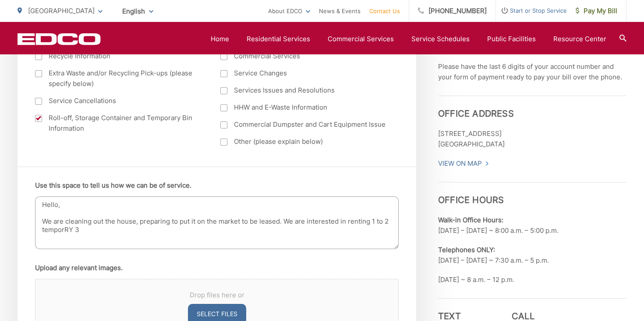 Image resolution: width=644 pixels, height=321 pixels. What do you see at coordinates (440, 39) in the screenshot?
I see `a: Service Schedules` at bounding box center [440, 39].